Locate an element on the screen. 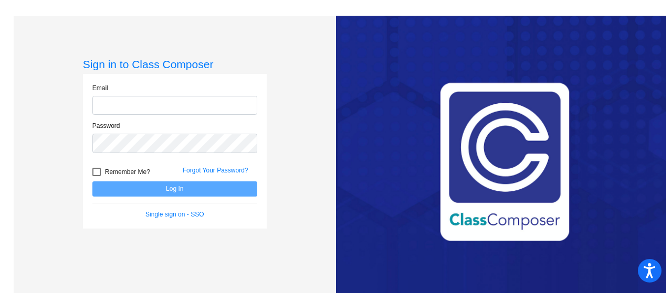 This screenshot has width=672, height=293. a: Forgot Your Password? is located at coordinates (215, 171).